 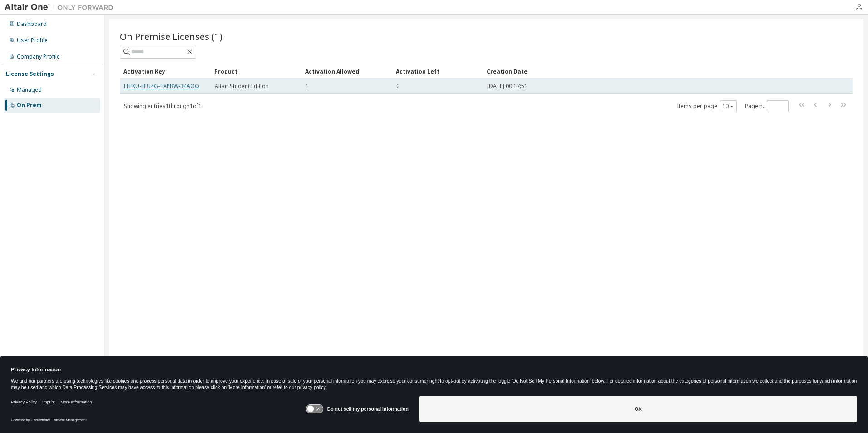 I want to click on div: Product, so click(x=256, y=72).